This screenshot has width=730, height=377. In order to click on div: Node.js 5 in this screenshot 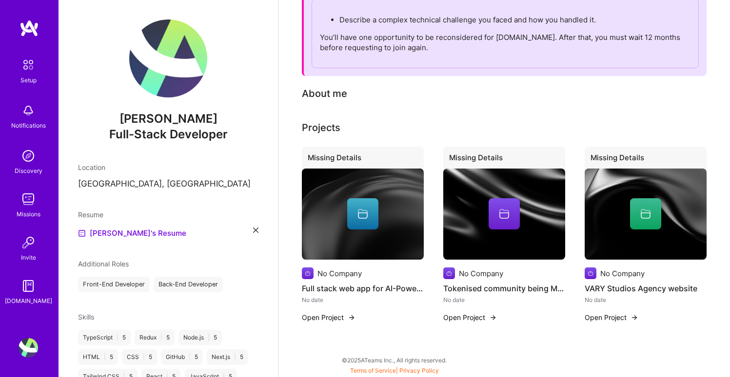, I will do `click(200, 338)`.